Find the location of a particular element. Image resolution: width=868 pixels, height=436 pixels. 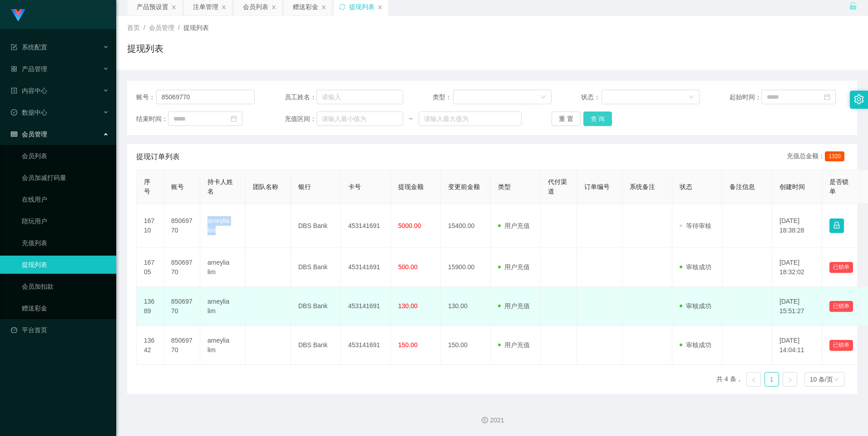

span: 序号 is located at coordinates (147, 187).